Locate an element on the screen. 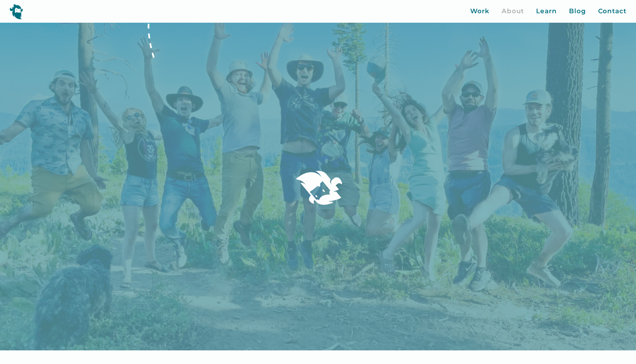 Image resolution: width=636 pixels, height=364 pixels. a: Blog is located at coordinates (578, 12).